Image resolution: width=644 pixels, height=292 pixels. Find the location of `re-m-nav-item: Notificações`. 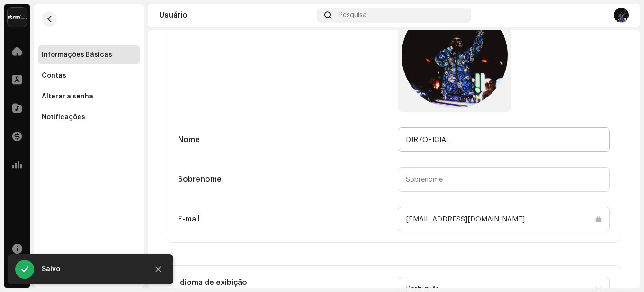

re-m-nav-item: Notificações is located at coordinates (89, 117).